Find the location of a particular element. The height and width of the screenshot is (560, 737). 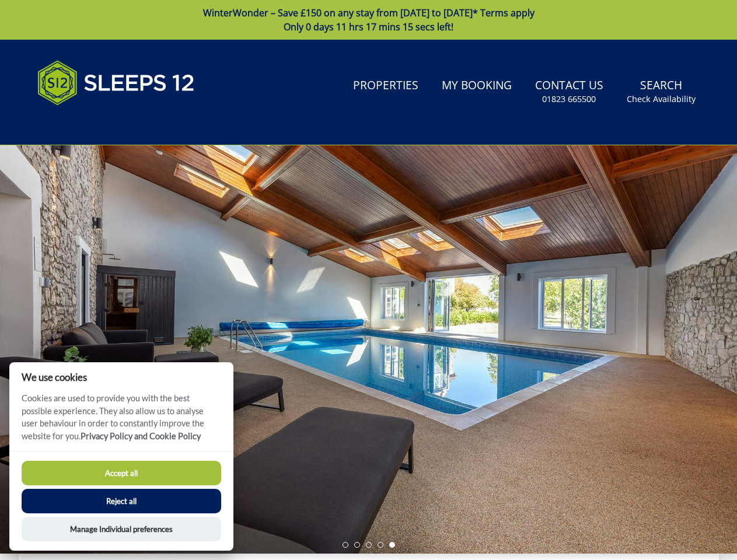

a: SearchCheck Availability is located at coordinates (662, 92).